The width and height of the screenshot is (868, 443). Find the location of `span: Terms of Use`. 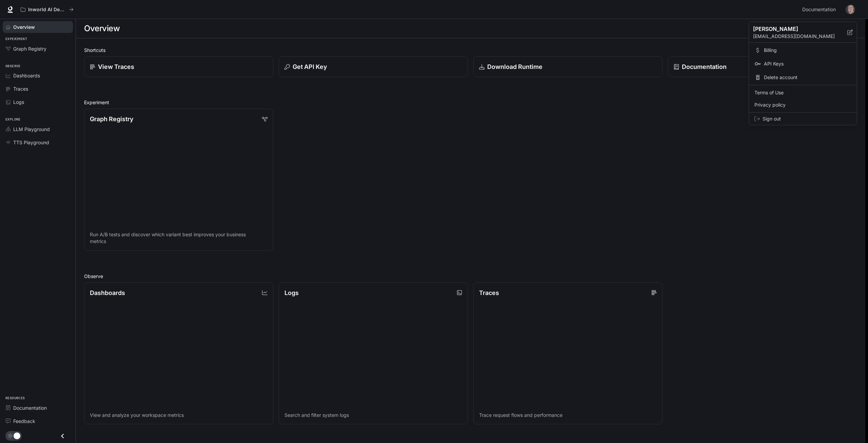

span: Terms of Use is located at coordinates (803, 93).